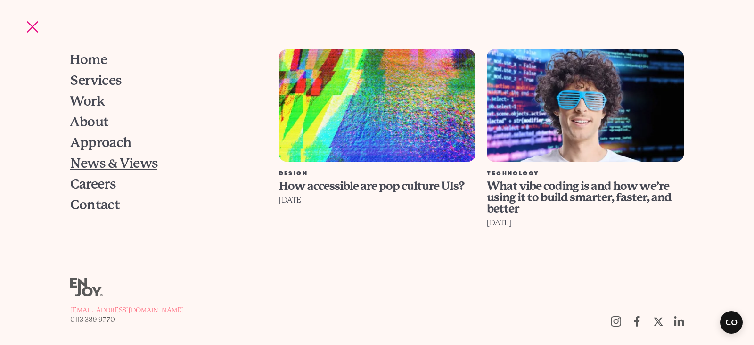 This screenshot has height=345, width=754. Describe the element at coordinates (92, 319) in the screenshot. I see `span: 0113 389 9770` at that location.